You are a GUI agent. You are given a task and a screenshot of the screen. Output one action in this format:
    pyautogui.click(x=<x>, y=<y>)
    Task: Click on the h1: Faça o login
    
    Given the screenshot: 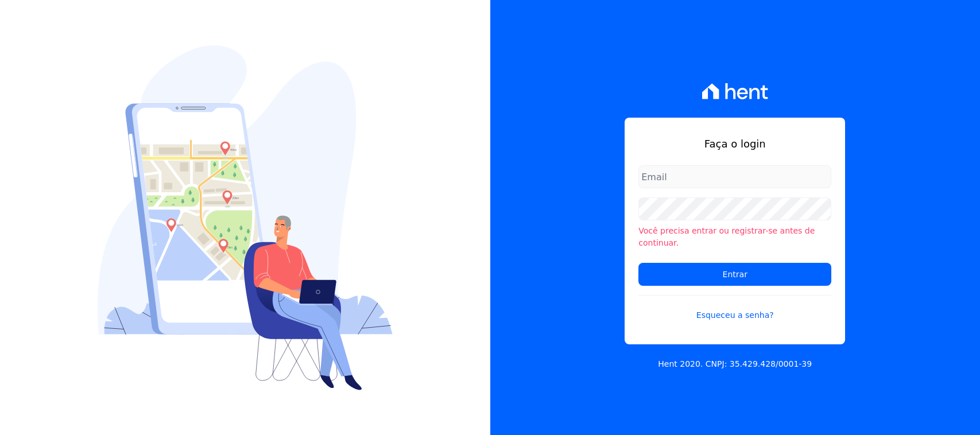 What is the action you would take?
    pyautogui.click(x=735, y=143)
    